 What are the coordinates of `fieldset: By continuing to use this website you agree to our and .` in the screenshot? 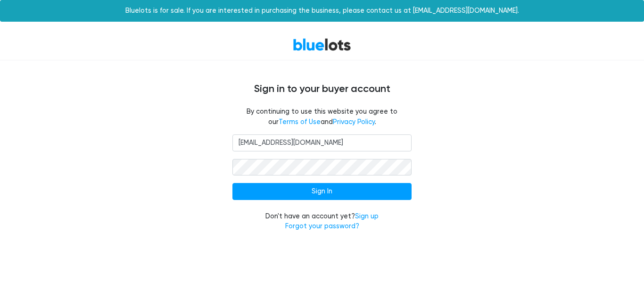 It's located at (322, 116).